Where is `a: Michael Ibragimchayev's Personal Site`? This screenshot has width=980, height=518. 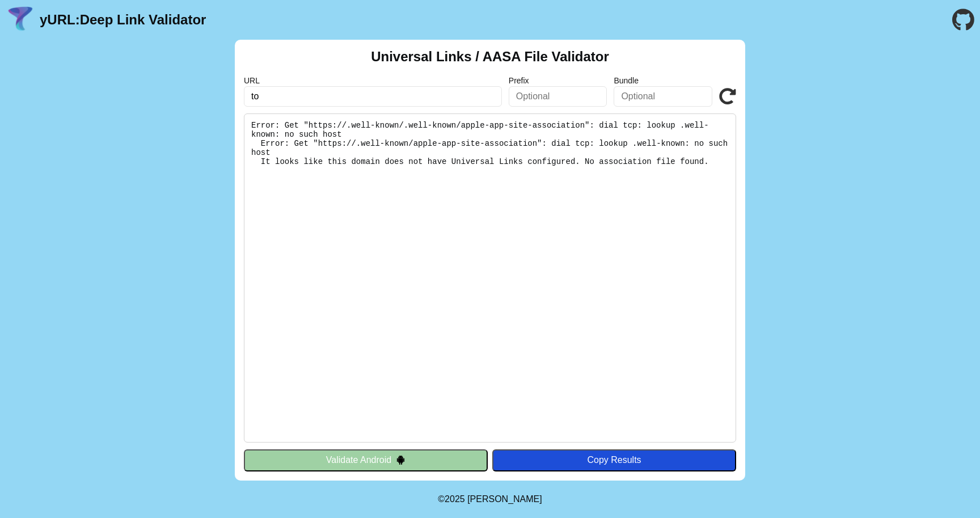
a: Michael Ibragimchayev's Personal Site is located at coordinates (505, 499).